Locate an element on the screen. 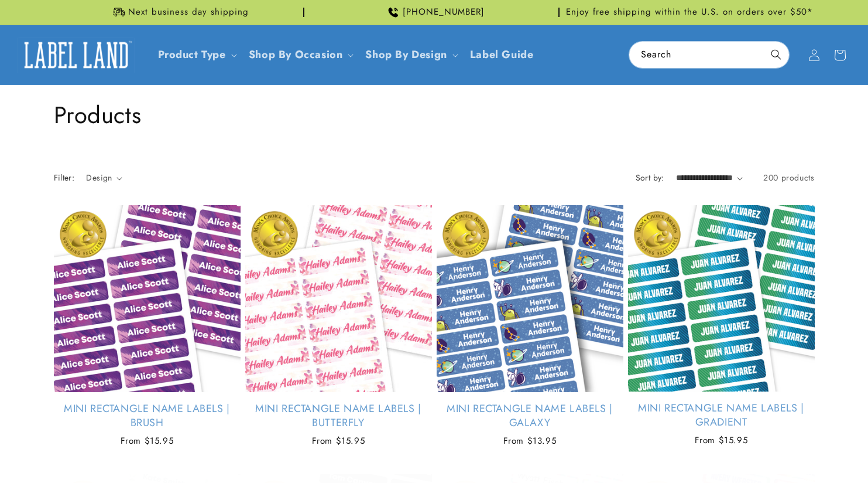 This screenshot has height=483, width=868. span: Design is located at coordinates (99, 178).